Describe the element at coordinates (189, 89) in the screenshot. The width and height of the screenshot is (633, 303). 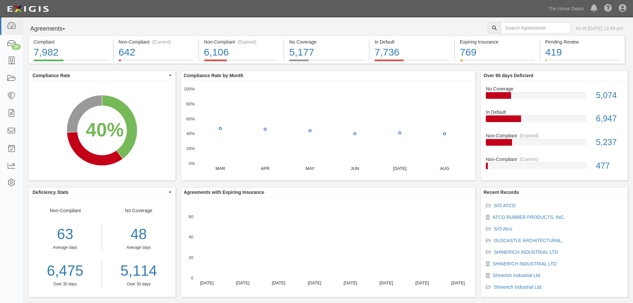
I see `text: 100%` at that location.